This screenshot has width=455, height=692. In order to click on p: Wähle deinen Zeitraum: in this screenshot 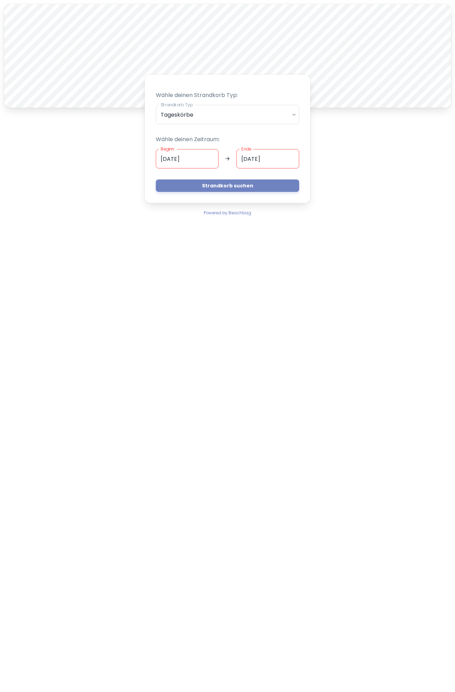, I will do `click(228, 139)`.